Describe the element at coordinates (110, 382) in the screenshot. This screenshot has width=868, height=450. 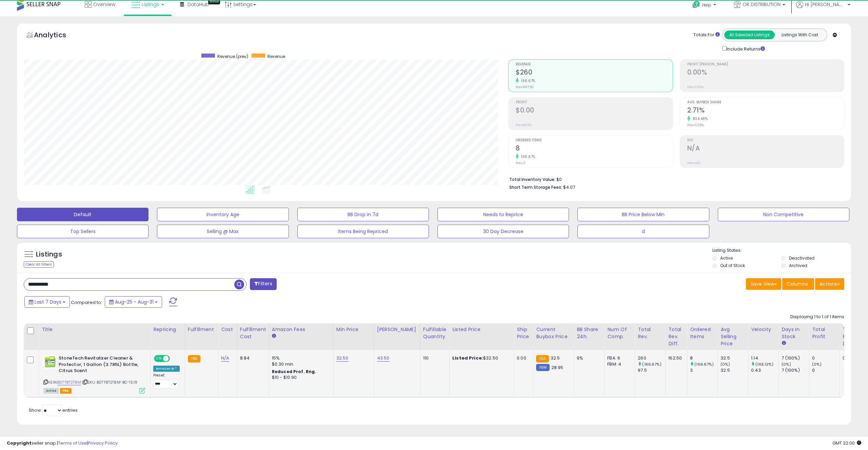
I see `span: | SKU: B07T8T2T8M-BC-15.19` at that location.